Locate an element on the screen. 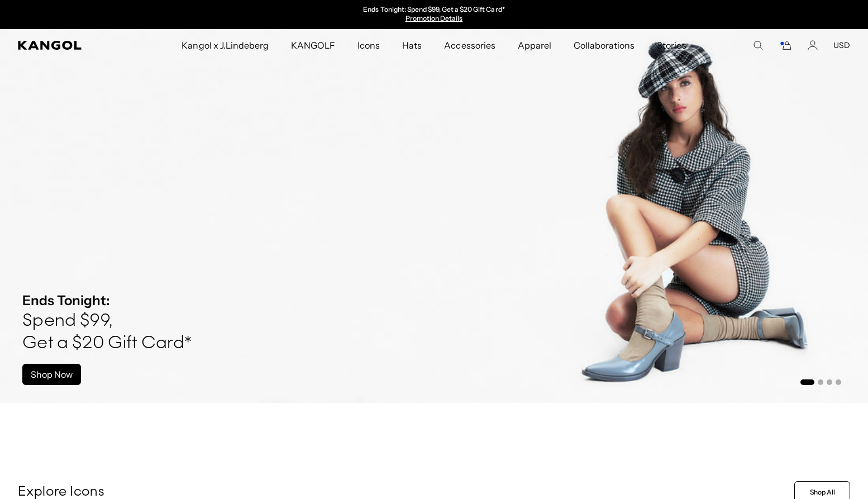  div: 1 of 2 is located at coordinates (434, 15).